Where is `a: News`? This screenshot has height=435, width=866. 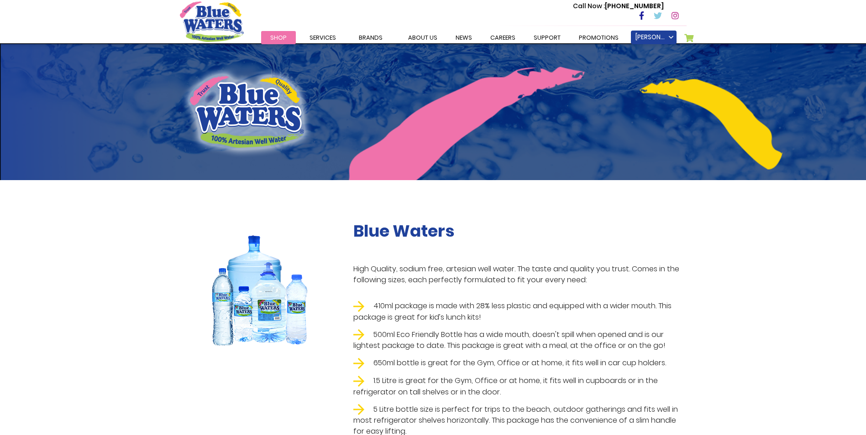 a: News is located at coordinates (464, 37).